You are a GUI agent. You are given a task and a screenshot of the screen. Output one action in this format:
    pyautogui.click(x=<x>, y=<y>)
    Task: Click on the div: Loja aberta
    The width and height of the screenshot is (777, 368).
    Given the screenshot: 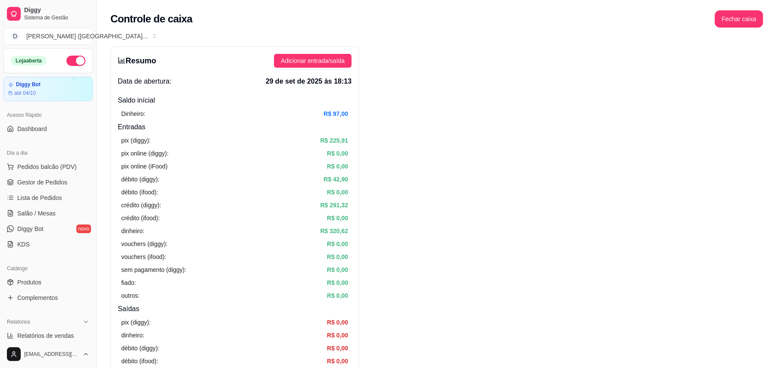 What is the action you would take?
    pyautogui.click(x=28, y=61)
    